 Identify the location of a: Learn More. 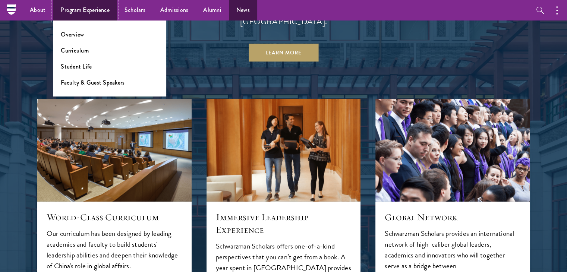
(283, 53).